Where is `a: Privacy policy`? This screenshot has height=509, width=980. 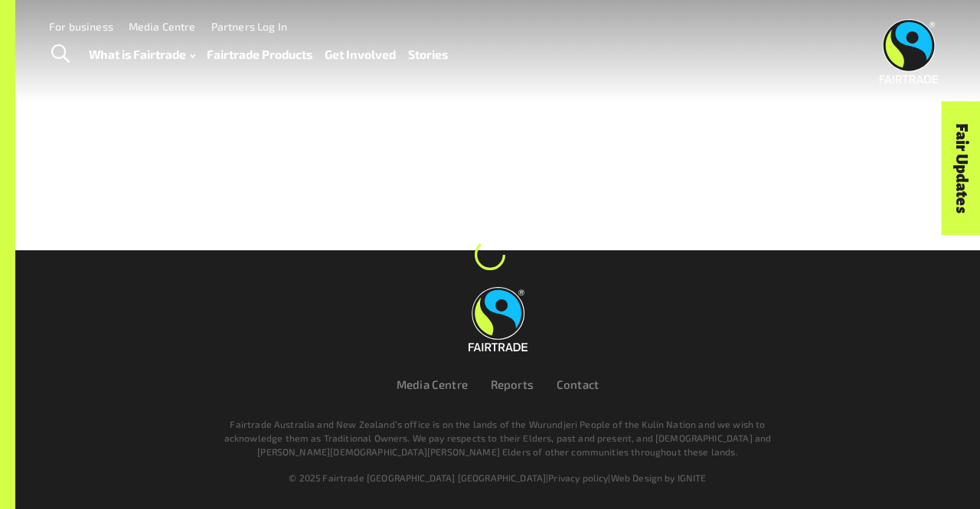 a: Privacy policy is located at coordinates (578, 478).